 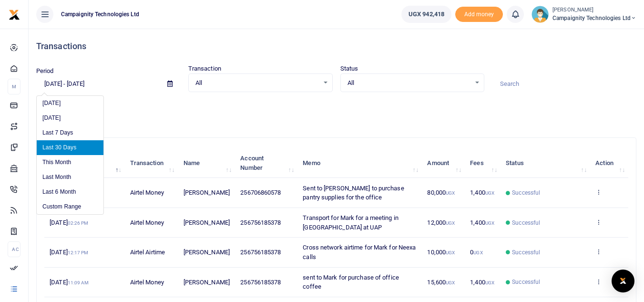 What do you see at coordinates (426, 14) in the screenshot?
I see `a: UGX 942,418` at bounding box center [426, 14].